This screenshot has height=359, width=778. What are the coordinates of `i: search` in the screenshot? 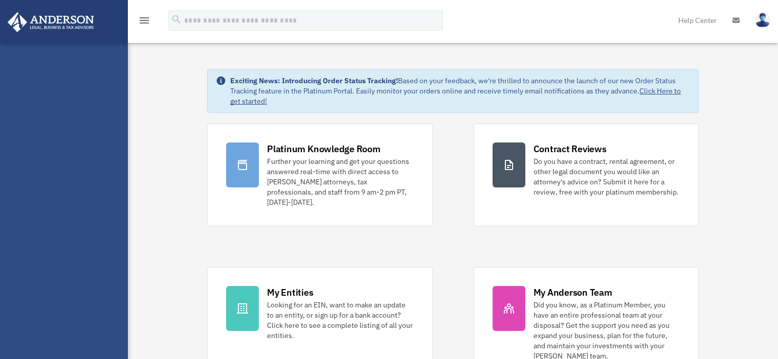 It's located at (176, 19).